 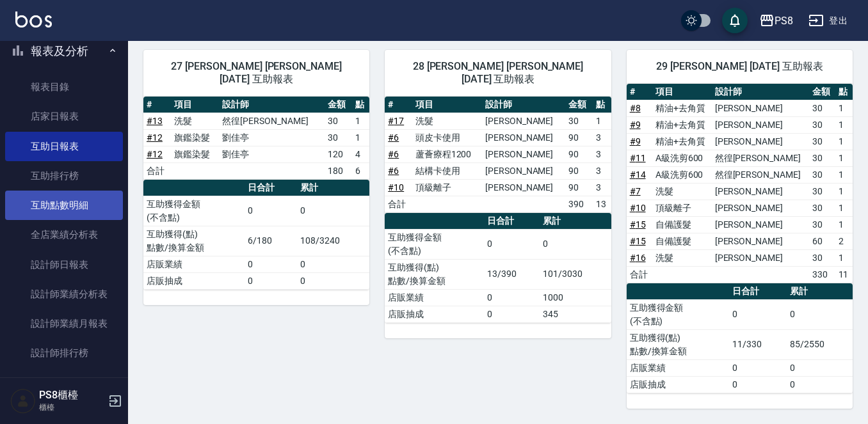 What do you see at coordinates (758, 344) in the screenshot?
I see `td: 11/330` at bounding box center [758, 344].